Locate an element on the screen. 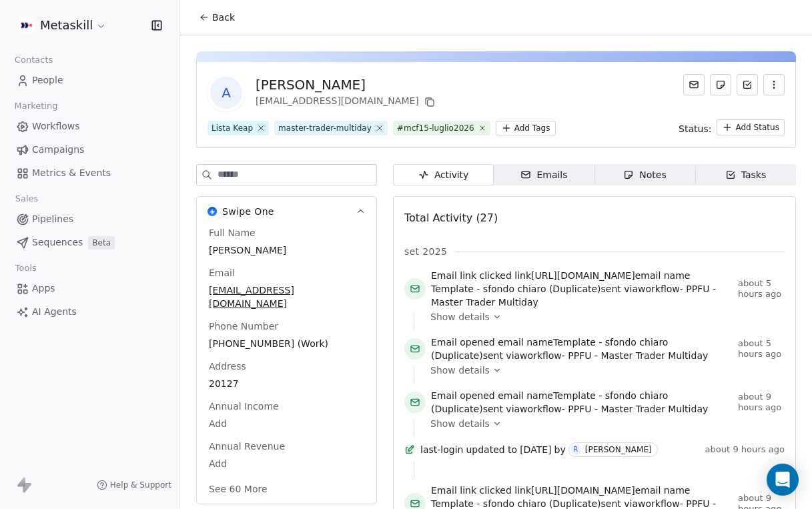 The width and height of the screenshot is (812, 509). span: 20127 is located at coordinates (287, 383).